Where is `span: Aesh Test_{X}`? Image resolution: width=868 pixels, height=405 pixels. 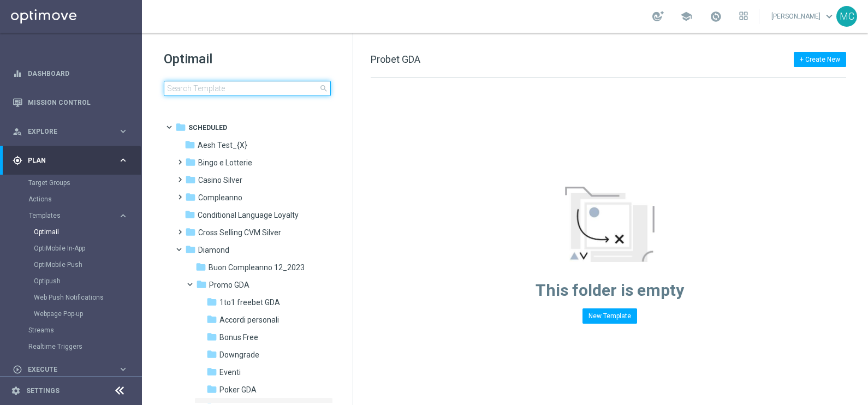
span: Aesh Test_{X} is located at coordinates (222, 145).